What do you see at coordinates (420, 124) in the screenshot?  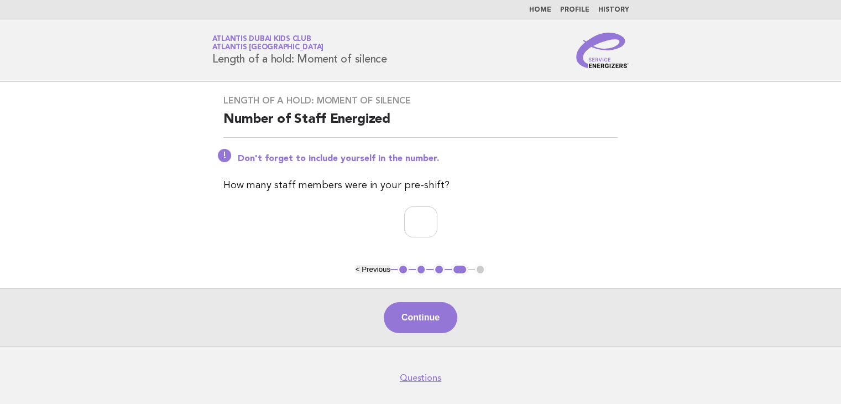 I see `h2: Number of Staff Energized` at bounding box center [420, 124].